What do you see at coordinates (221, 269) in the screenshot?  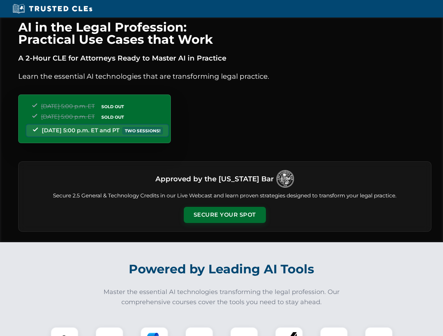 I see `h2: Powered by Leading AI Tools` at bounding box center [221, 269].